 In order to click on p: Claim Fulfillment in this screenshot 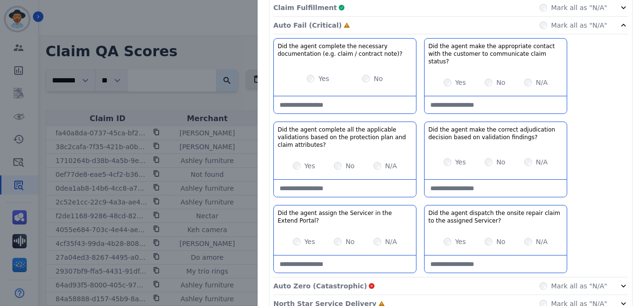, I will do `click(305, 8)`.